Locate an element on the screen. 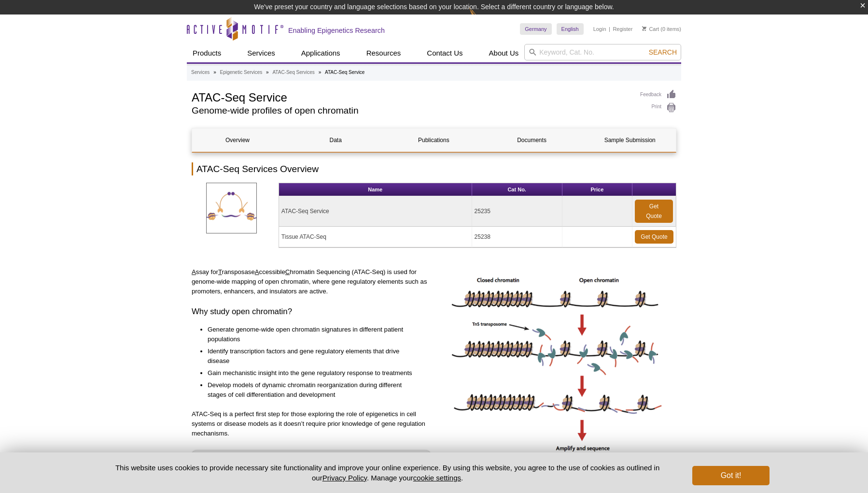  u: T is located at coordinates (221, 271).